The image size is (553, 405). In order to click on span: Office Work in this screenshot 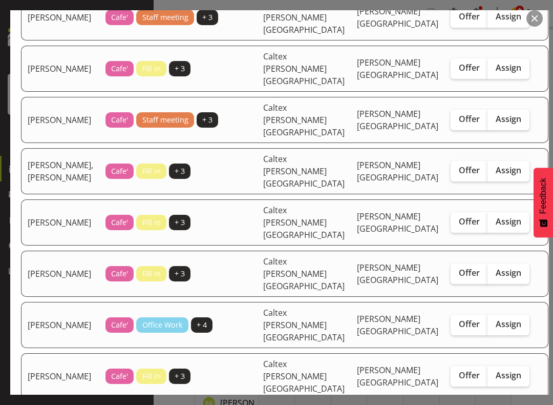, I will do `click(162, 325)`.